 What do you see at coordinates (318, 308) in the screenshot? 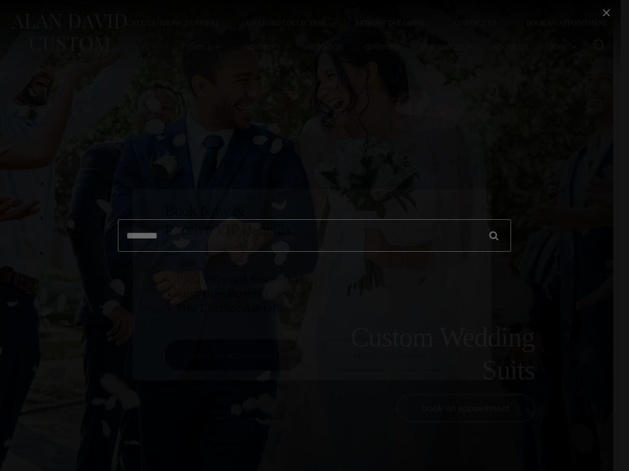
I see `h3: Free Lifetime Alterations` at bounding box center [318, 308].